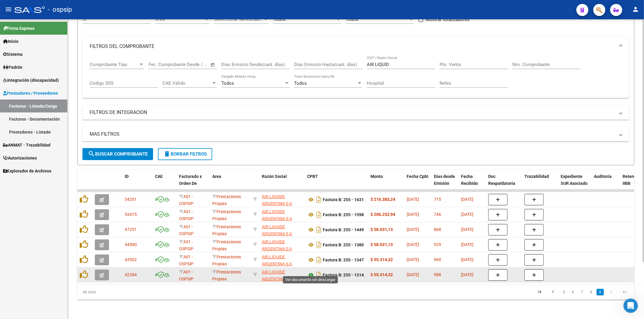 The width and height of the screenshot is (644, 319). Describe the element at coordinates (133, 292) in the screenshot. I see `div: 86 total` at that location.